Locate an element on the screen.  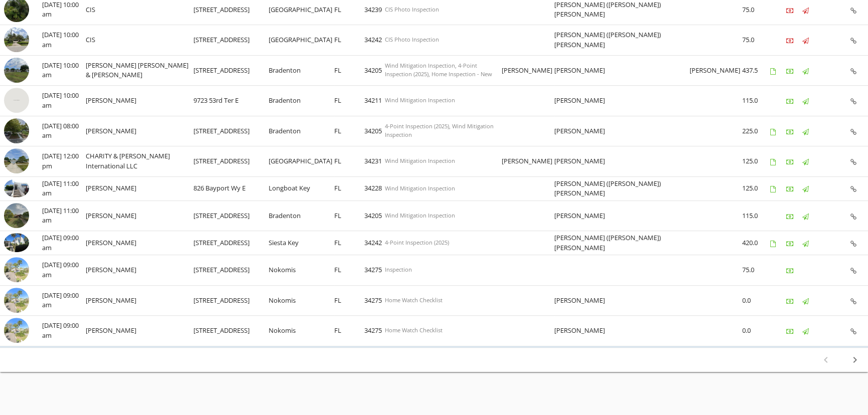
button: Next page is located at coordinates (855, 360).